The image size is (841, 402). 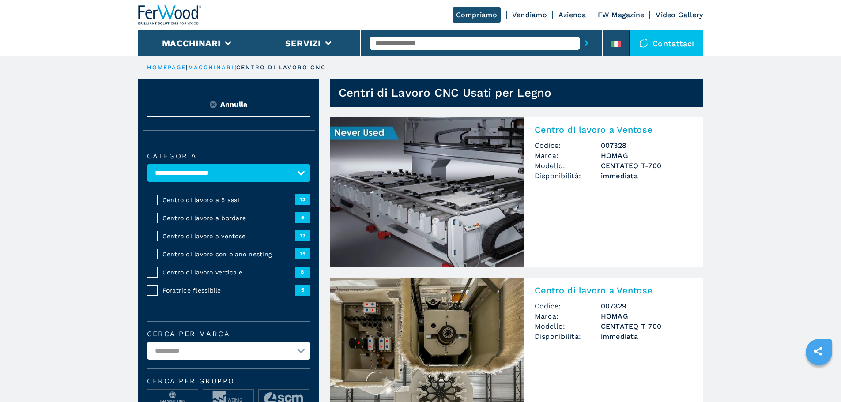 What do you see at coordinates (229, 104) in the screenshot?
I see `button: ResetAnnulla` at bounding box center [229, 104].